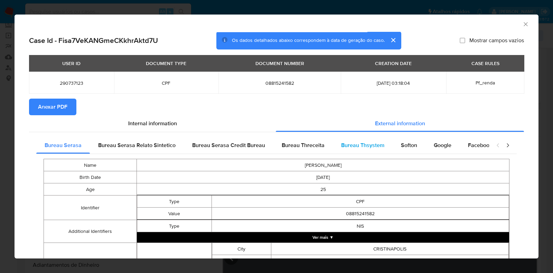 The image size is (553, 273). I want to click on td: 08815241582, so click(360, 213).